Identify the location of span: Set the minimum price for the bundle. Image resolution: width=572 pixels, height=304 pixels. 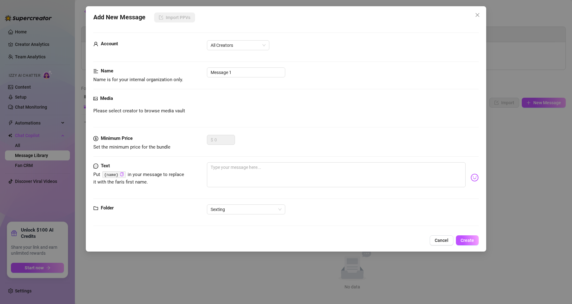
(132, 147).